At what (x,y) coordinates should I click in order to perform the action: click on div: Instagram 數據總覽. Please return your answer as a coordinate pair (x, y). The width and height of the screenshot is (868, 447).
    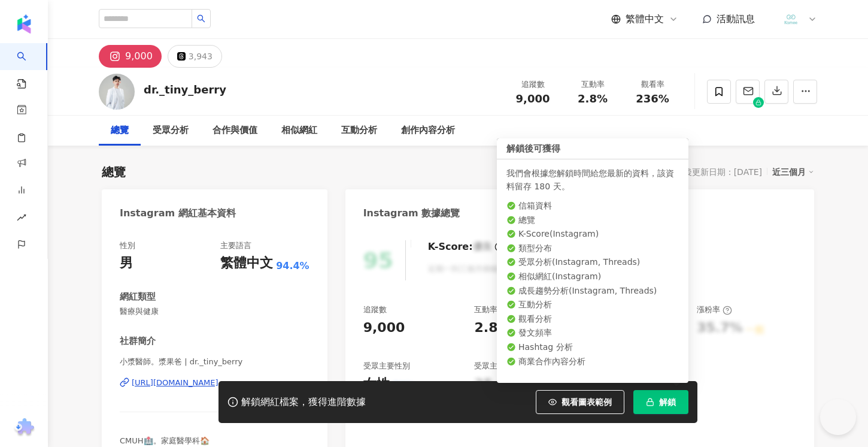
    Looking at the image, I should click on (412, 214).